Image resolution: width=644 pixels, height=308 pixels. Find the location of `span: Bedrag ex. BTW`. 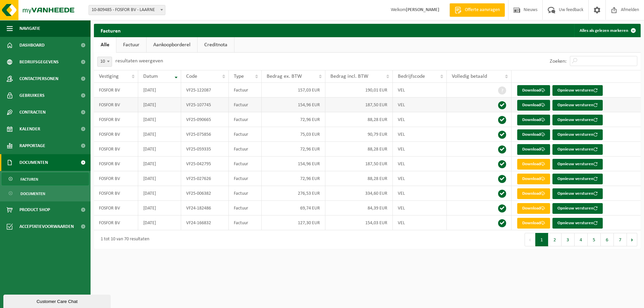

span: Bedrag ex. BTW is located at coordinates (284, 76).